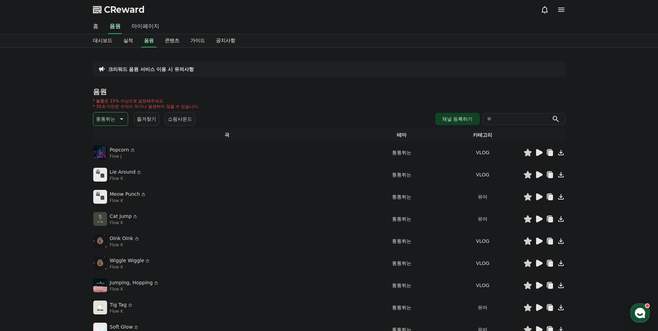 Image resolution: width=658 pixels, height=331 pixels. Describe the element at coordinates (180, 119) in the screenshot. I see `button: 쇼핑사운드` at that location.